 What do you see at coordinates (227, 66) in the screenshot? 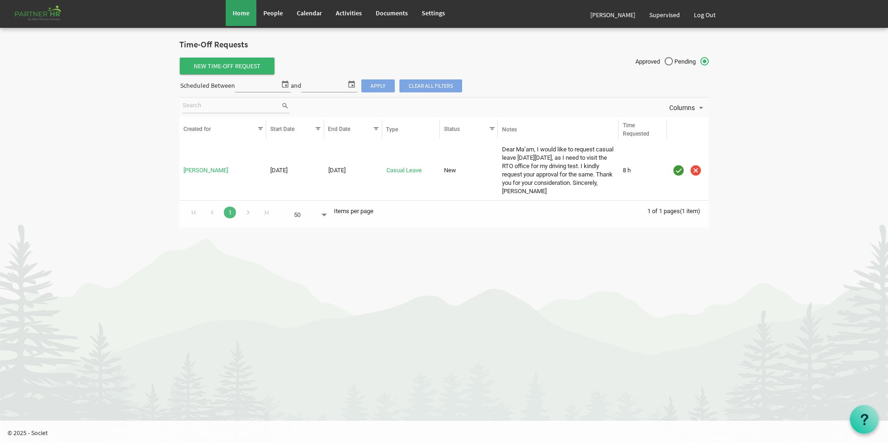
I see `span: New Time-Off Request` at bounding box center [227, 66].